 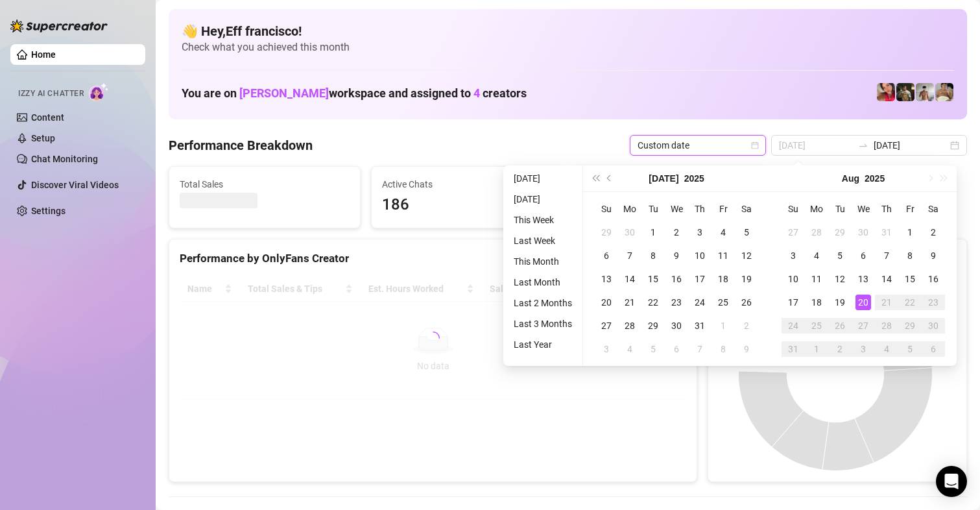 What do you see at coordinates (933, 279) in the screenshot?
I see `div: 16` at bounding box center [933, 279].